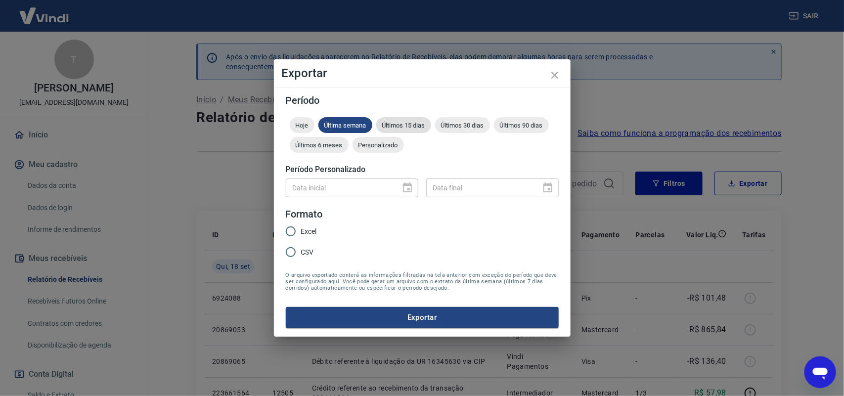 This screenshot has width=844, height=396. Describe the element at coordinates (319, 145) in the screenshot. I see `span: Últimos 6 meses` at that location.